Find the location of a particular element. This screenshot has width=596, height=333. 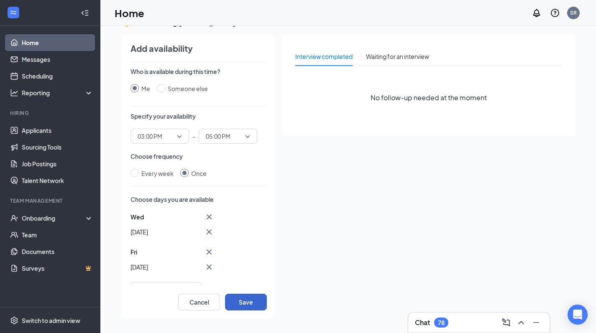

a: Messages is located at coordinates (57, 59).